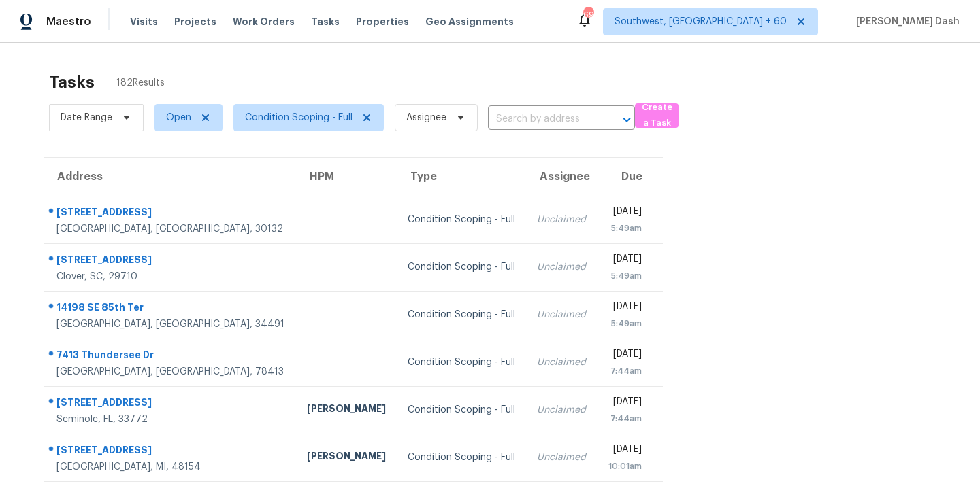  What do you see at coordinates (143, 21) in the screenshot?
I see `span: Visits` at bounding box center [143, 21].